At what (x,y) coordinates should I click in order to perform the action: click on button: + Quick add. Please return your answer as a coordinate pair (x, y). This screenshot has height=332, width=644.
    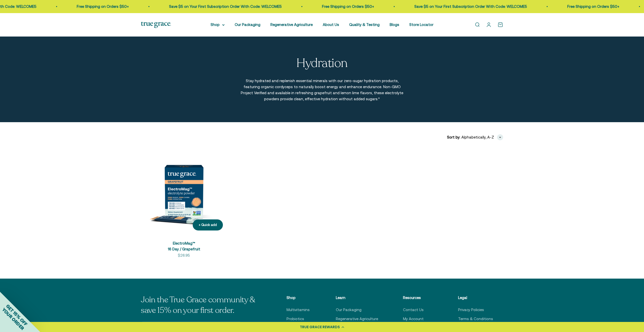
    Looking at the image, I should click on (208, 225).